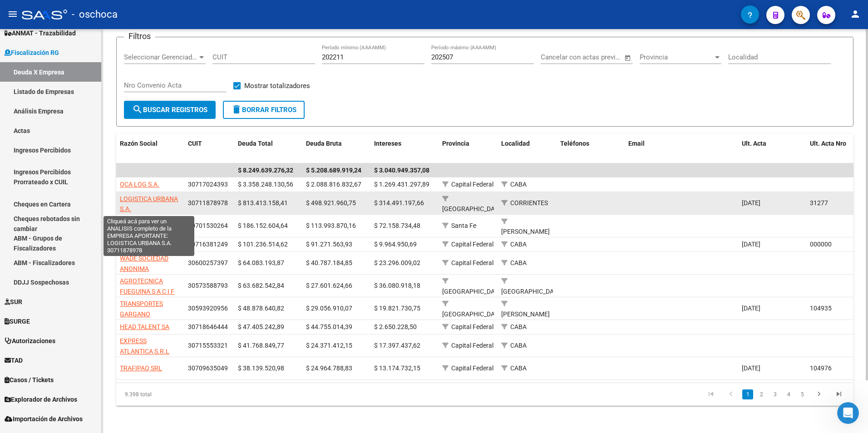  I want to click on span: $ 1.269.431.297,89, so click(402, 184).